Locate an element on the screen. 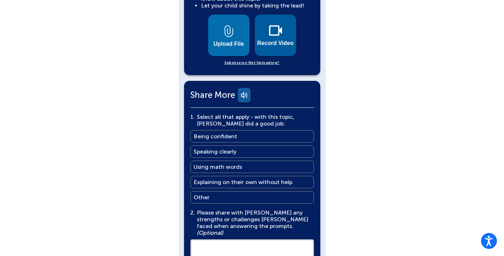  a: Other is located at coordinates (252, 197).